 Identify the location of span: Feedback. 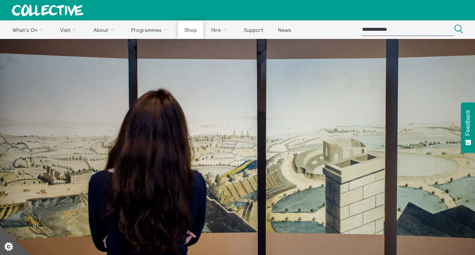
(468, 123).